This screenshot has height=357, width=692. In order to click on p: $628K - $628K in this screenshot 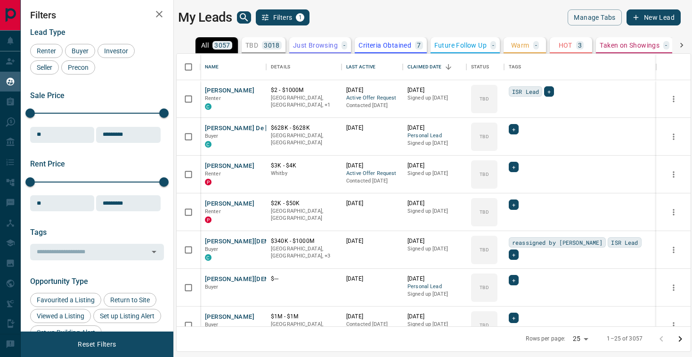, I will do `click(304, 128)`.